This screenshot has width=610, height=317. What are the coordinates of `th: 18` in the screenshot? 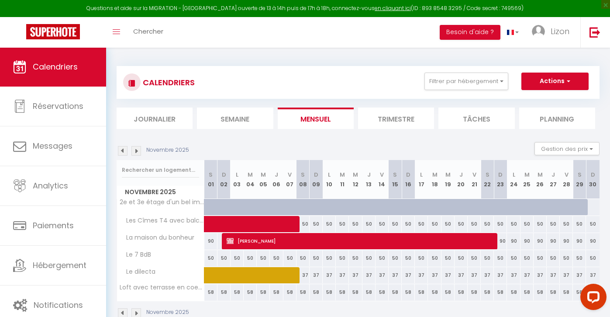 It's located at (434, 179).